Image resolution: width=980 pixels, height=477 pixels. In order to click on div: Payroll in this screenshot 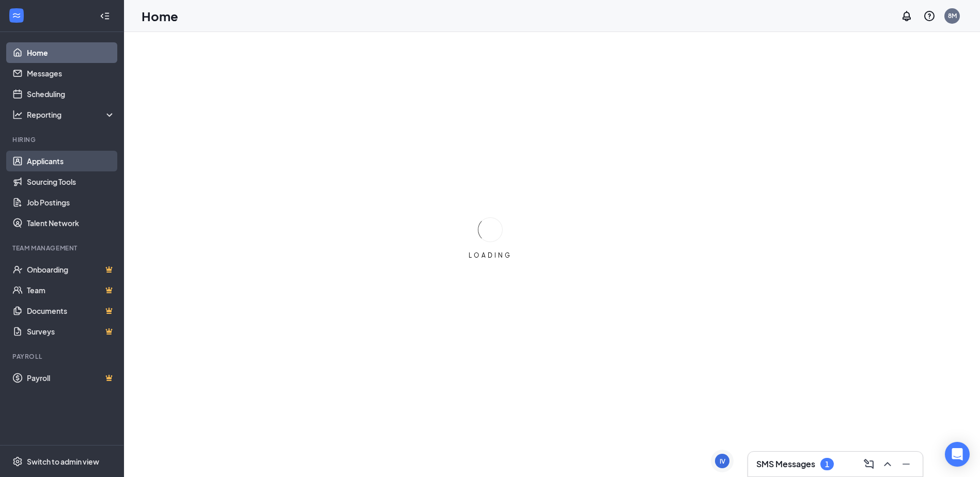, I will do `click(62, 357)`.